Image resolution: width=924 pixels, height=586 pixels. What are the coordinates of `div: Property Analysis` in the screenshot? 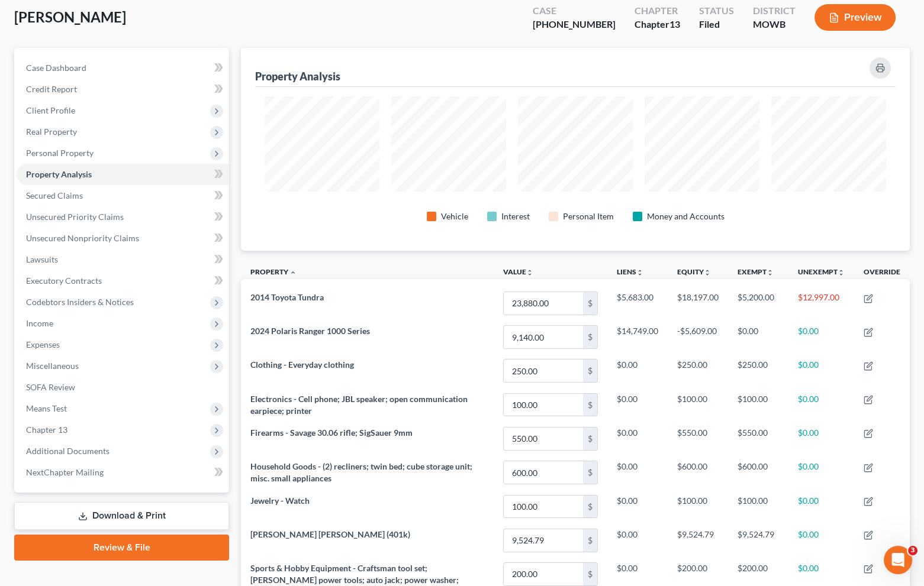 It's located at (297, 76).